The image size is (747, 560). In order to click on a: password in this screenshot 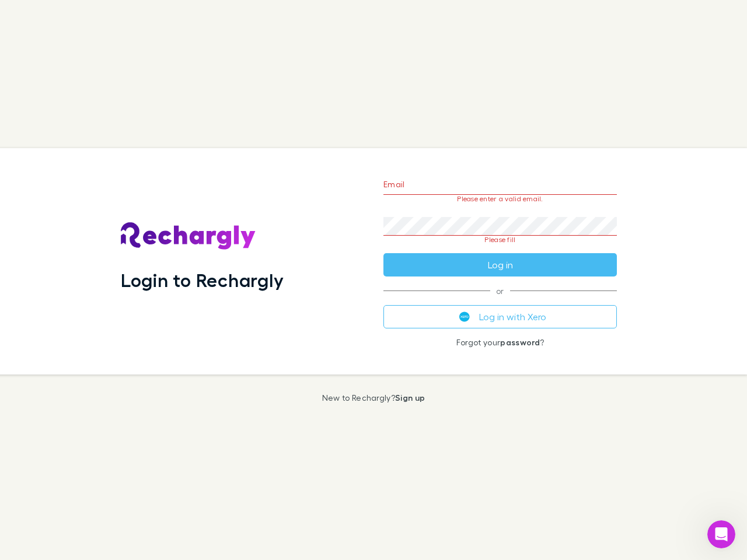, I will do `click(520, 342)`.